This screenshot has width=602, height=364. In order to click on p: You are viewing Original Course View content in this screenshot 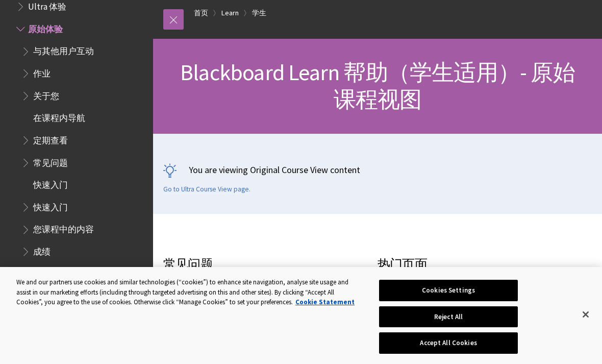, I will do `click(377, 169)`.